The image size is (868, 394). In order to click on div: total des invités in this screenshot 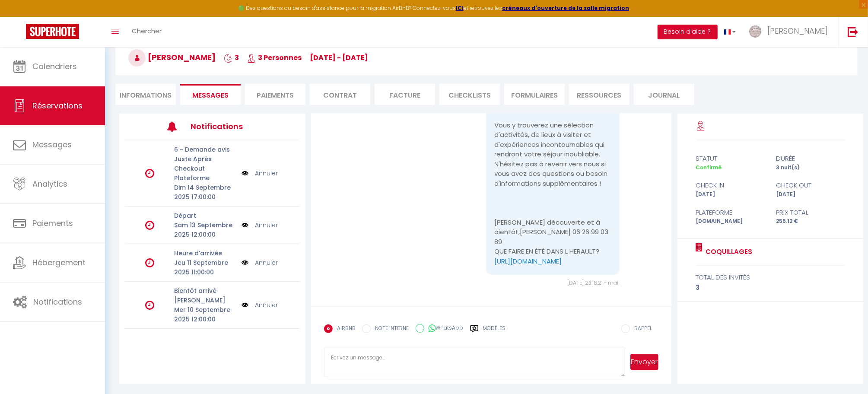, I will do `click(770, 277)`.